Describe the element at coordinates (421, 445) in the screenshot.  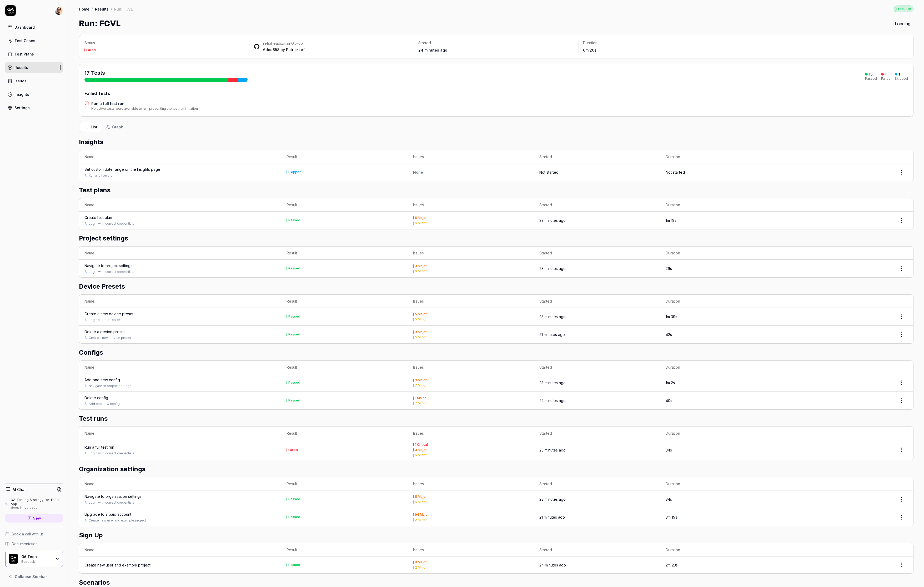
I see `div: 1 Critical` at that location.